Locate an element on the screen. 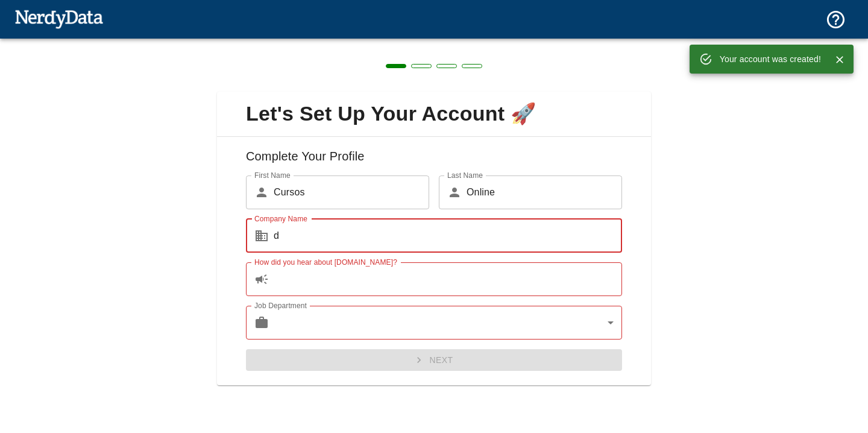  img: NerdyData.com is located at coordinates (58, 19).